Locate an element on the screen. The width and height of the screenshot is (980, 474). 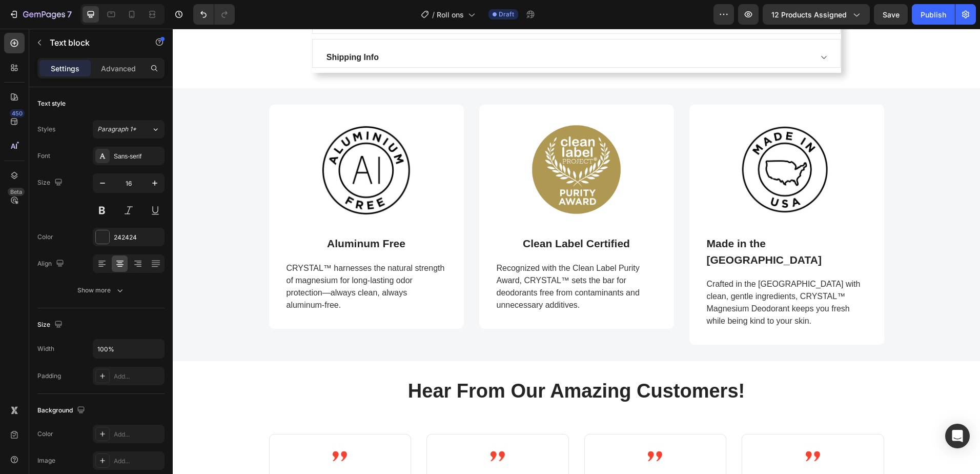
button: 7 is located at coordinates (40, 14).